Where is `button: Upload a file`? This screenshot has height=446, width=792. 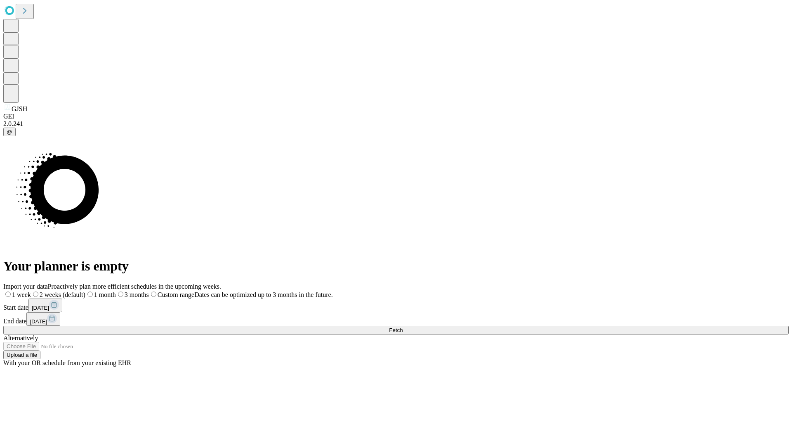 button: Upload a file is located at coordinates (22, 354).